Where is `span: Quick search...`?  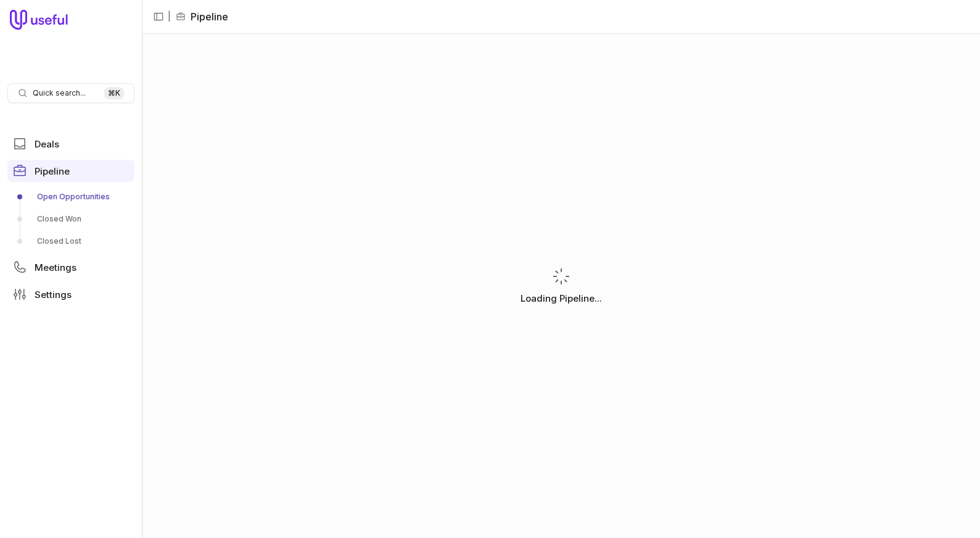
span: Quick search... is located at coordinates (59, 93).